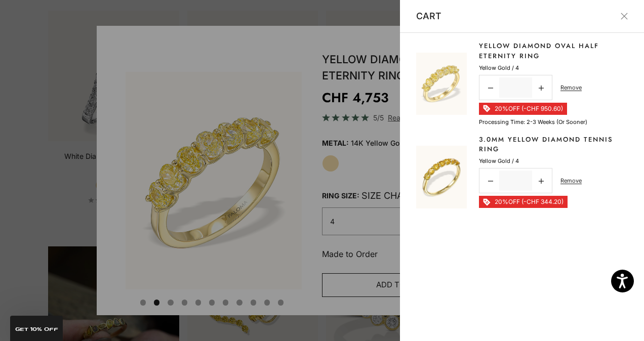 This screenshot has height=341, width=644. I want to click on li: 20%OFF (-CHF 344.20), so click(523, 202).